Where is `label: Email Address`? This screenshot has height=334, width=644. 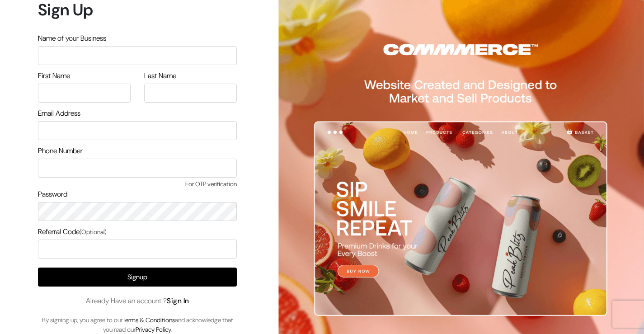
label: Email Address is located at coordinates (59, 113).